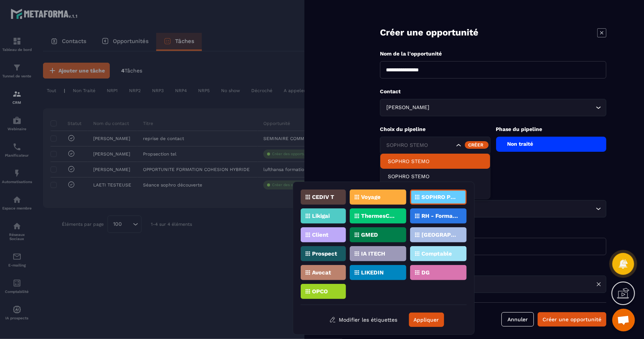  I want to click on p: Choix Étiquette, so click(493, 167).